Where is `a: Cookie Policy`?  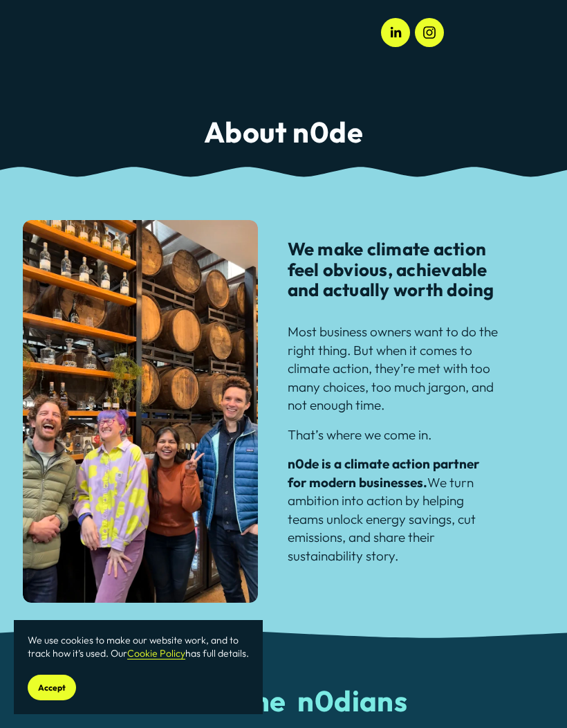 a: Cookie Policy is located at coordinates (156, 653).